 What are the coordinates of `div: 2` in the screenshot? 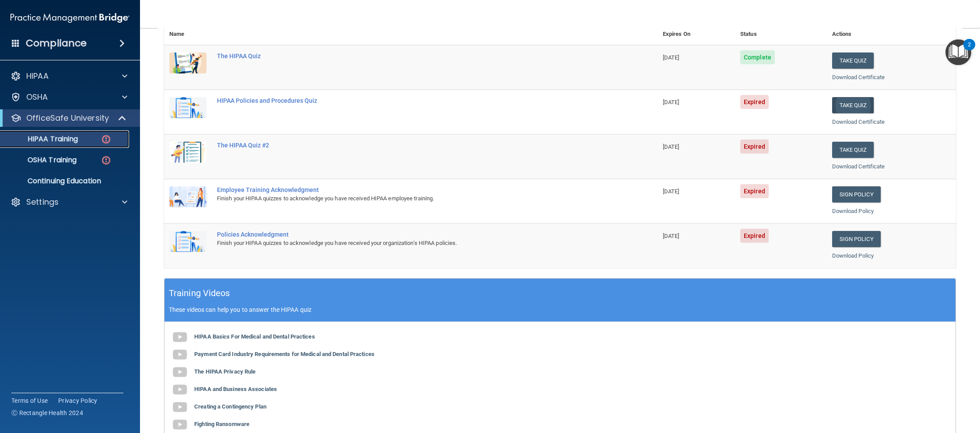 It's located at (970, 50).